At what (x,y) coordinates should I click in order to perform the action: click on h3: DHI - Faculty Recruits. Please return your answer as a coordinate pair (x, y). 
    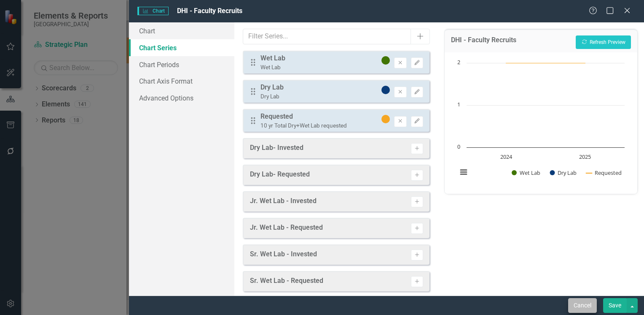
    Looking at the image, I should click on (483, 41).